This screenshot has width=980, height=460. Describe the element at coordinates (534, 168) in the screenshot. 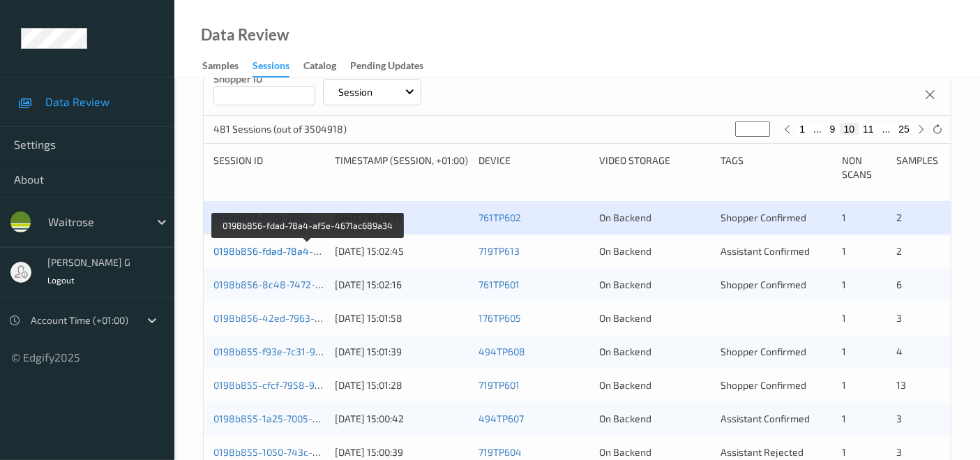

I see `div: Device` at that location.